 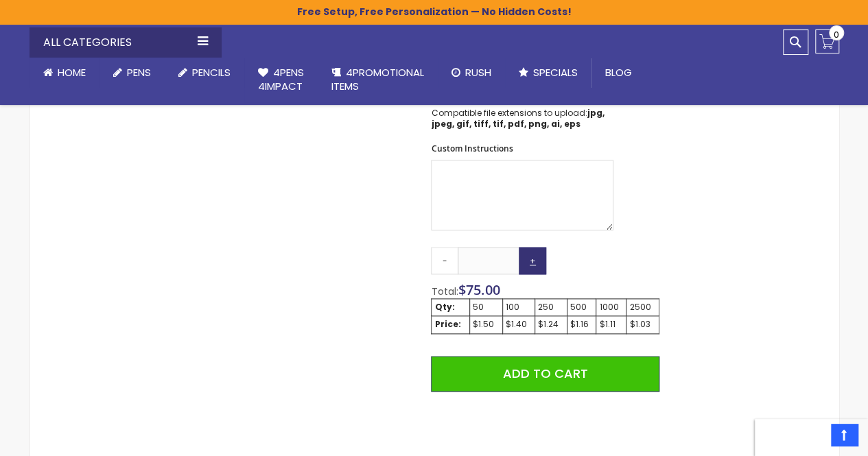 I want to click on span: Home, so click(x=72, y=72).